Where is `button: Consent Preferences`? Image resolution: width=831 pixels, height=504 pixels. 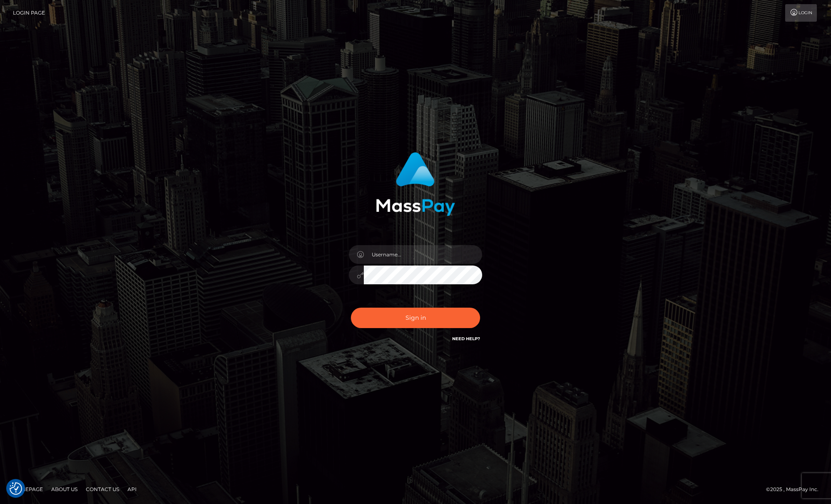 button: Consent Preferences is located at coordinates (15, 489).